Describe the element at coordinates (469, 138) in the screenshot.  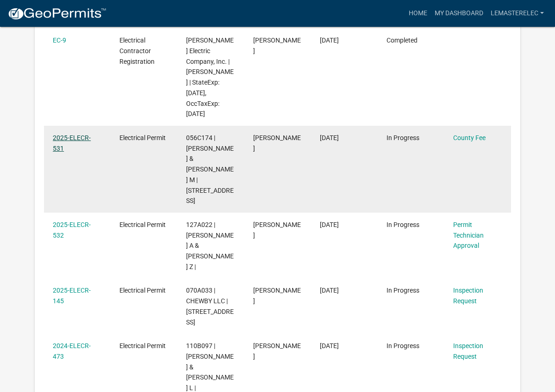
I see `a: County Fee` at that location.